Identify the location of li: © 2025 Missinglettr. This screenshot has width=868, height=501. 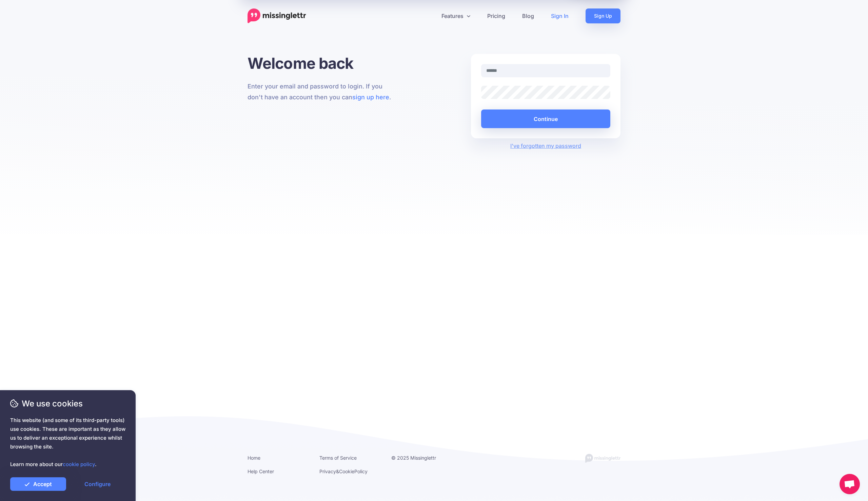
(422, 457).